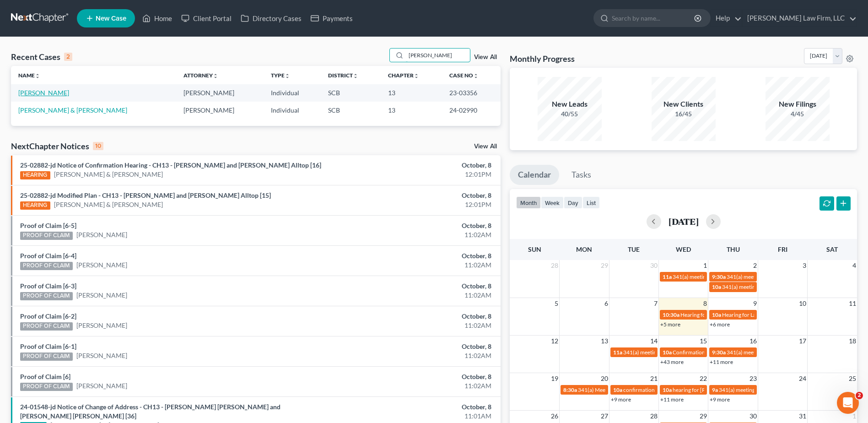 Image resolution: width=868 pixels, height=423 pixels. Describe the element at coordinates (803, 379) in the screenshot. I see `span: 24` at that location.